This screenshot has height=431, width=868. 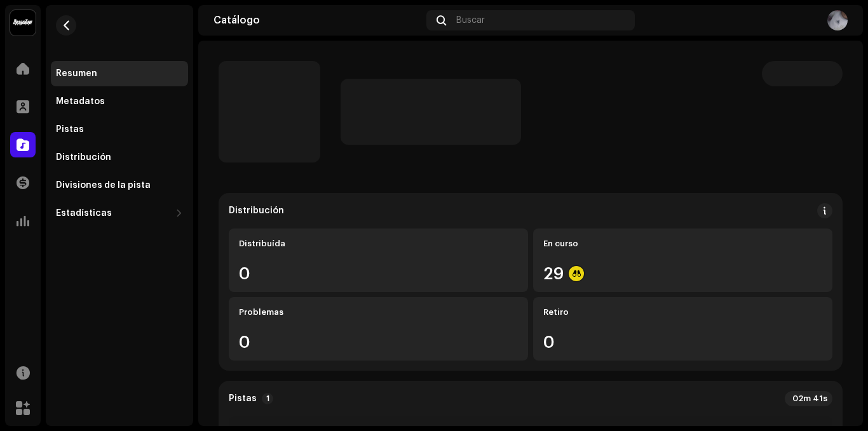 What do you see at coordinates (80, 101) in the screenshot?
I see `div: Metadatos` at bounding box center [80, 101].